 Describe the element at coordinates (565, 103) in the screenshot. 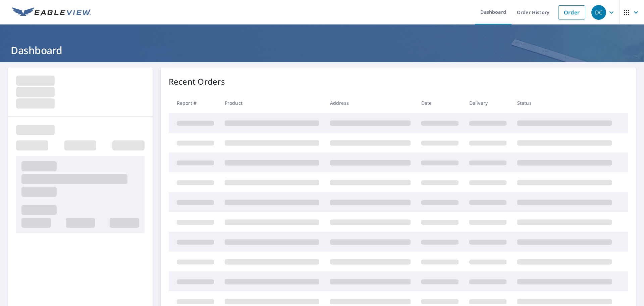

I see `th: Status` at that location.